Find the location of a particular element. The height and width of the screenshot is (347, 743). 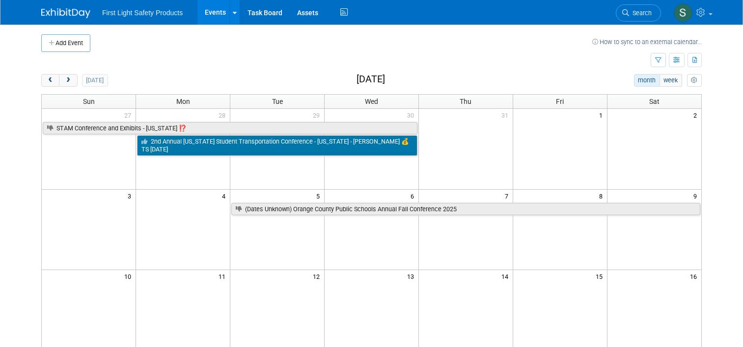

span: 1 is located at coordinates (602, 115).